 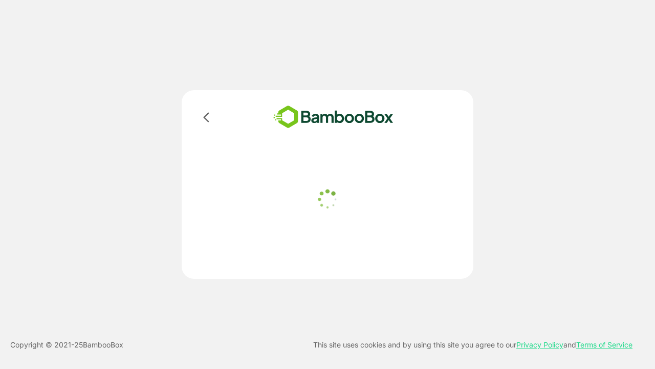 What do you see at coordinates (473, 345) in the screenshot?
I see `p: This site uses cookies and by using this site you agree to our and` at bounding box center [473, 345].